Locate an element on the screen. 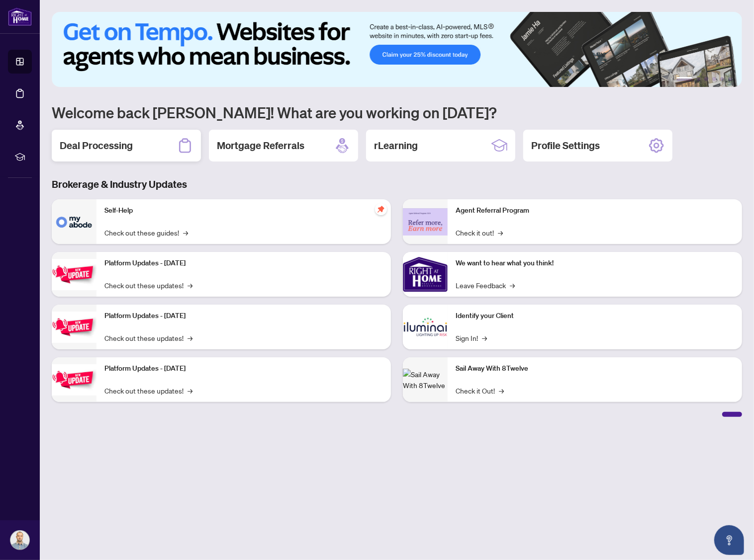  img: Platform Updates - June 23, 2025 is located at coordinates (74, 380).